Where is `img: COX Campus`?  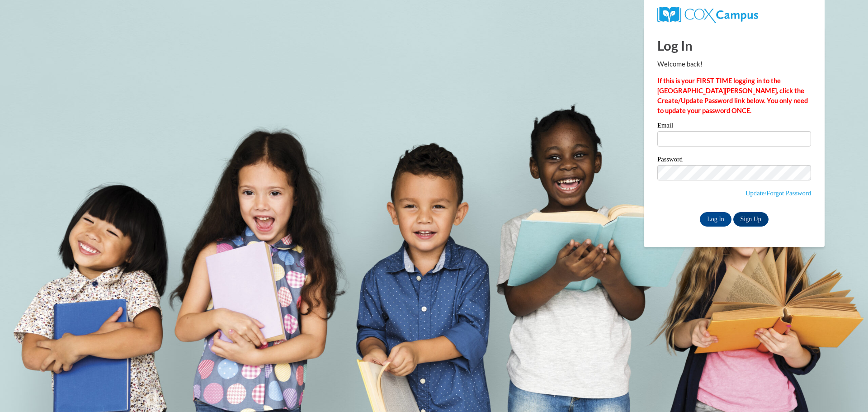 img: COX Campus is located at coordinates (707, 15).